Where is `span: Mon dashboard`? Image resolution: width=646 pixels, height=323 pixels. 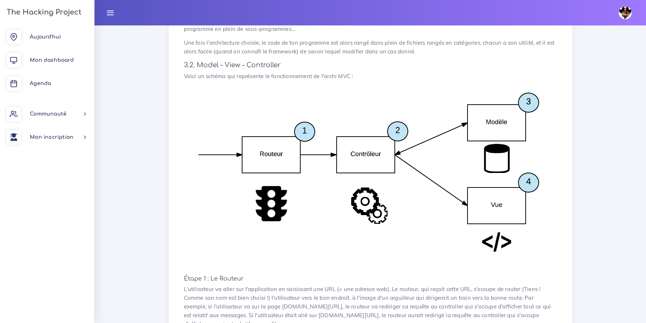
span: Mon dashboard is located at coordinates (52, 60).